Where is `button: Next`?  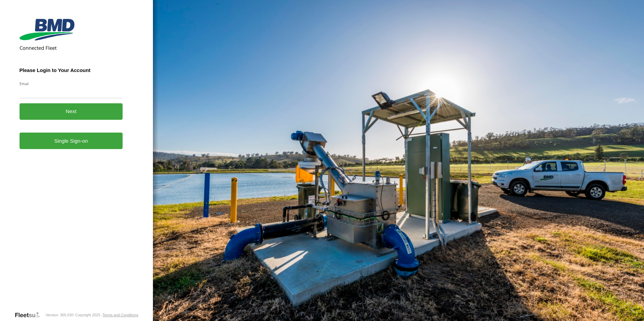 button: Next is located at coordinates (71, 111).